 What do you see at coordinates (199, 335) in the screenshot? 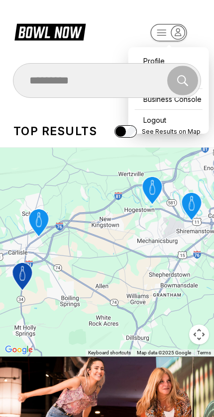
I see `button: Map camera controls` at bounding box center [199, 335].